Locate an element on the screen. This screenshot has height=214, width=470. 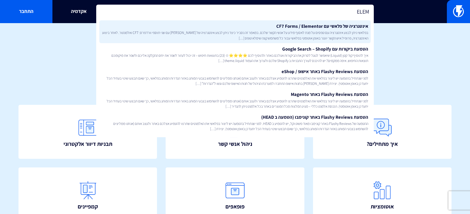
a: אינטגרציה של פלאשי עם CF7 Forms / Elementorבפלאשי ניתן לבצע אינטגרציה עם טפסים על מנת לאסוף מידע ... is located at coordinates (235, 32).